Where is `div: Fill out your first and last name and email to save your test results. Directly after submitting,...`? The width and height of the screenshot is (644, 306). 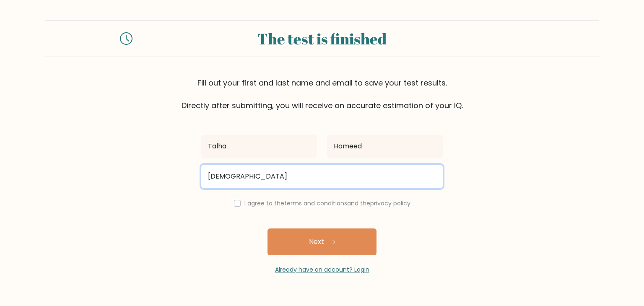 div: Fill out your first and last name and email to save your test results. Directly after submitting,... is located at coordinates (322, 94).